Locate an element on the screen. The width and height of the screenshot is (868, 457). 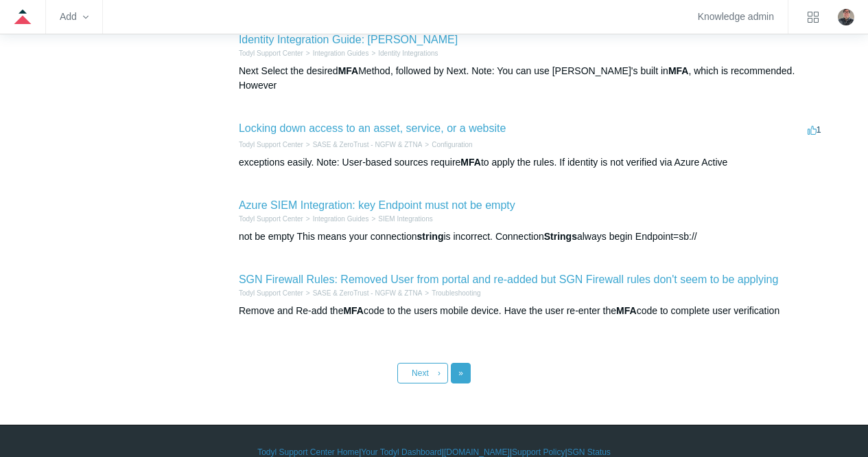
zd-hc-trigger: Add is located at coordinates (74, 16).